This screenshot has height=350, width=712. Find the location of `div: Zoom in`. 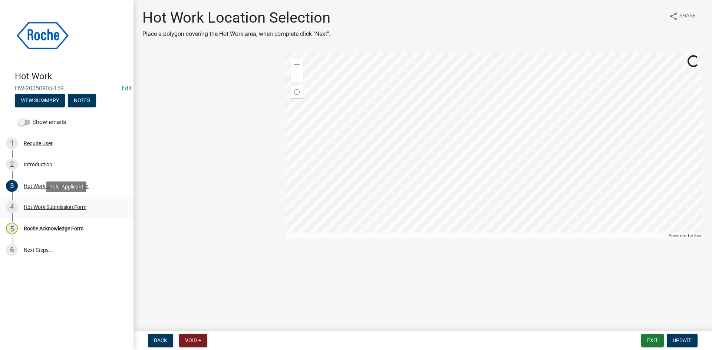

div: Zoom in is located at coordinates (297, 65).